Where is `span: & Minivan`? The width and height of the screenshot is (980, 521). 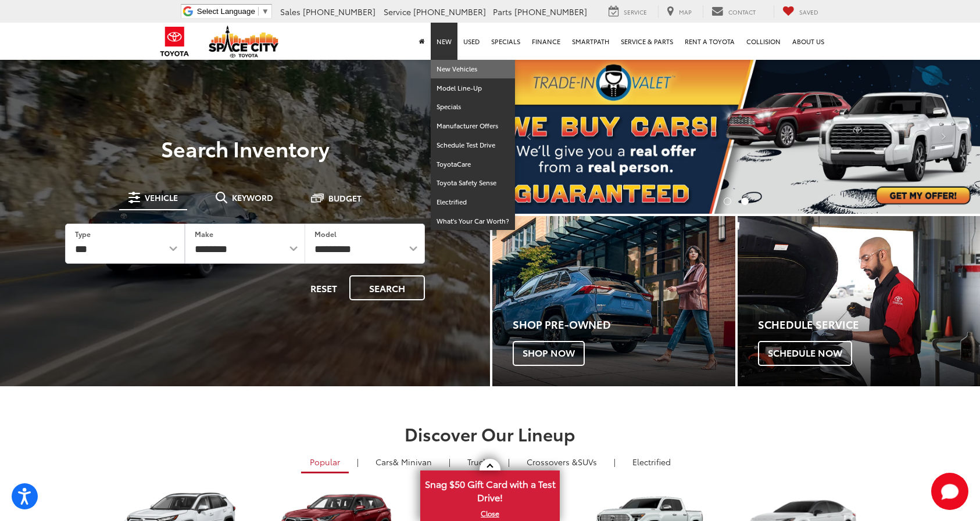
span: & Minivan is located at coordinates (412, 461).